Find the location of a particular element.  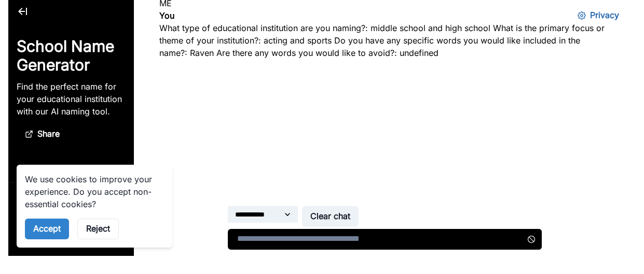

p: You is located at coordinates (376, 19).